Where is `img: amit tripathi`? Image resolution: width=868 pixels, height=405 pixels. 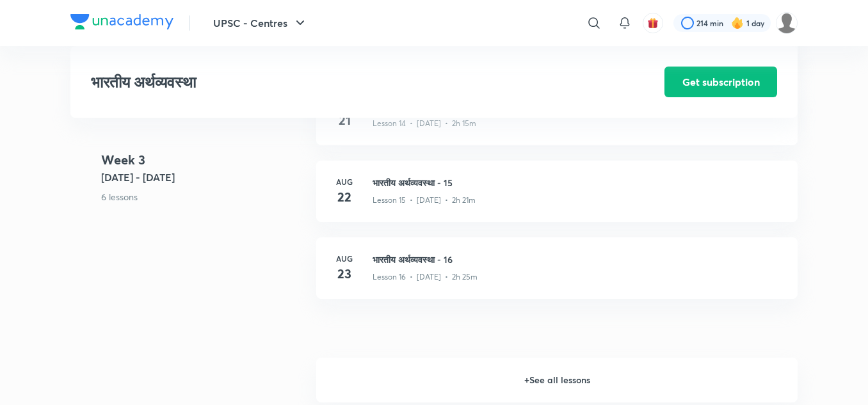 img: amit tripathi is located at coordinates (787, 23).